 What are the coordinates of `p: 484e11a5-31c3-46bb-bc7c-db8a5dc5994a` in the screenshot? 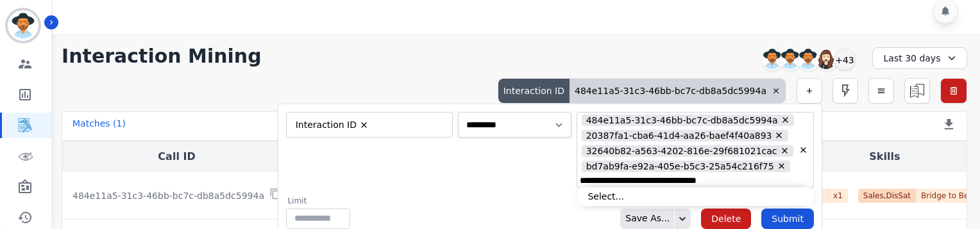 It's located at (168, 196).